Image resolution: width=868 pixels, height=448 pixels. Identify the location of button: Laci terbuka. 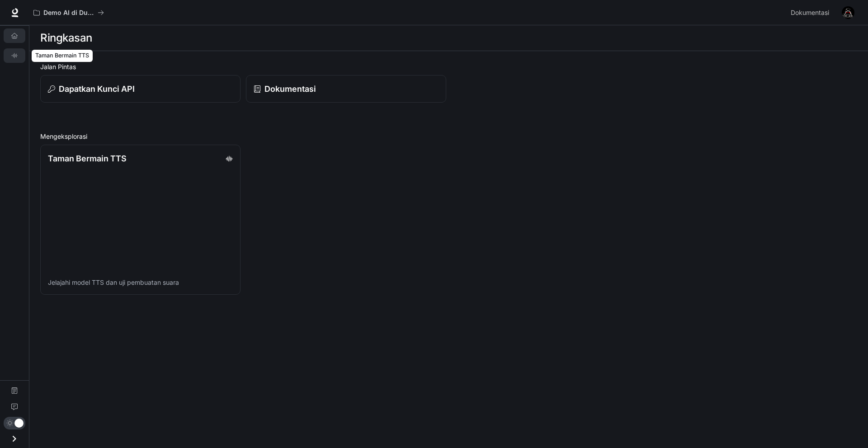
(14, 439).